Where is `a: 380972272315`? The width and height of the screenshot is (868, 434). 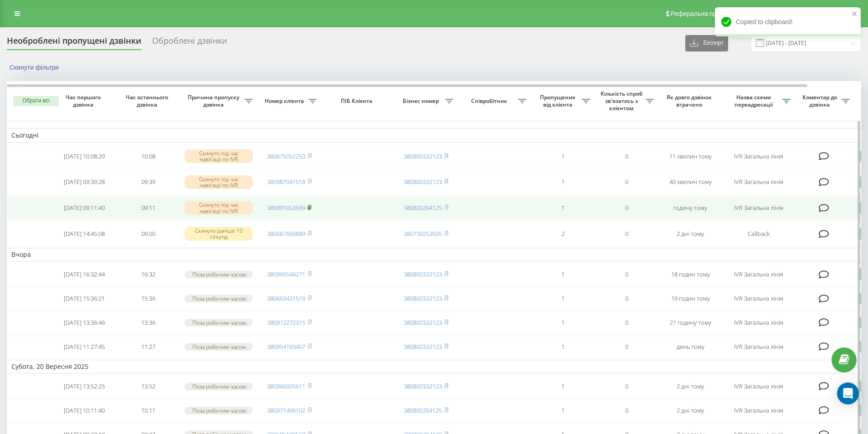 a: 380972272315 is located at coordinates (286, 323).